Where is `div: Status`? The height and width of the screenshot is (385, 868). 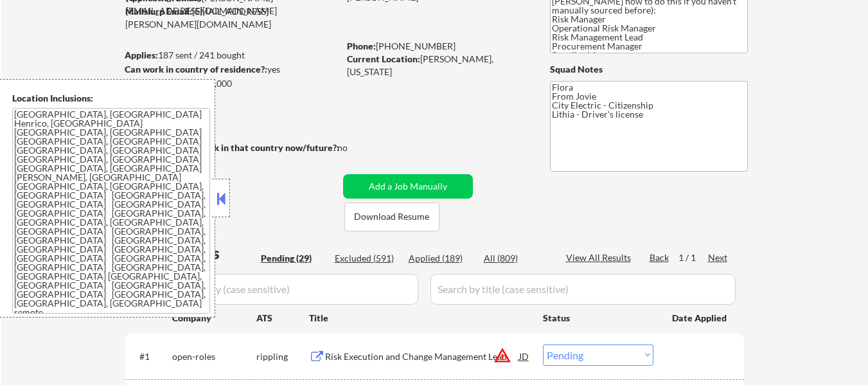 div: Status is located at coordinates (599, 317).